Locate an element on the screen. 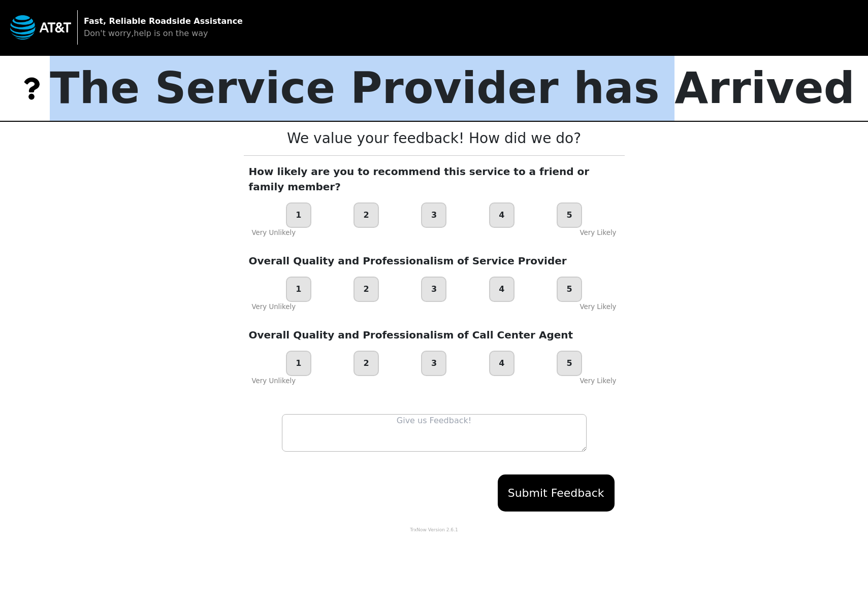  p: The Service Provider has Arrived is located at coordinates (452, 89).